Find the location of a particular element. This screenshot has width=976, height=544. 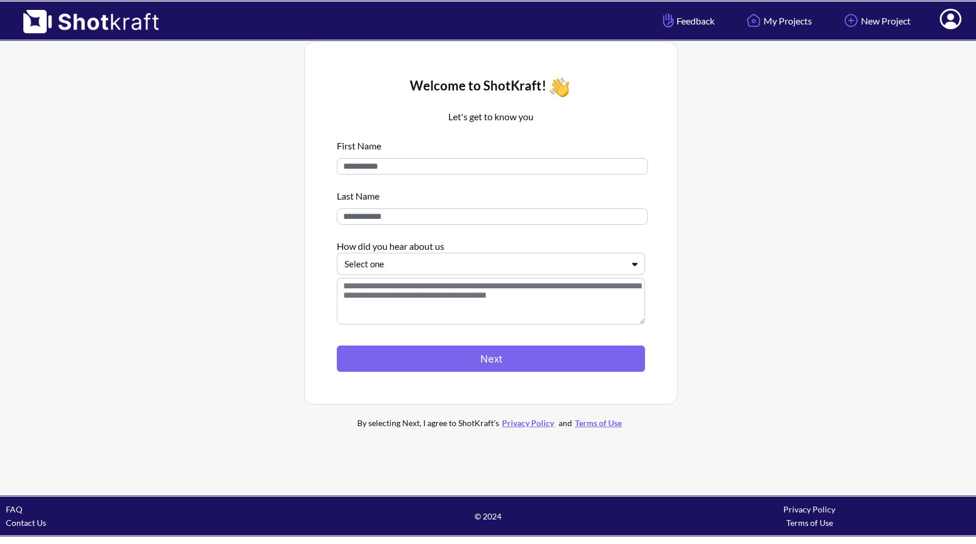

div: Last Name is located at coordinates (491, 193).